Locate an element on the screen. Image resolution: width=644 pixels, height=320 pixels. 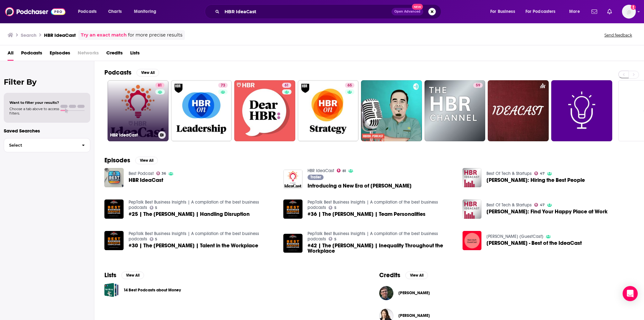
a: Podcasts is located at coordinates (31, 54).